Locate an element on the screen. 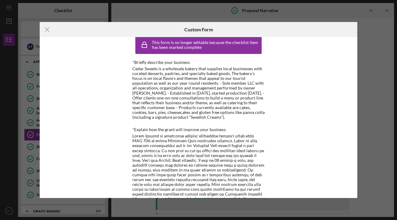 This screenshot has width=397, height=220. div: *Briefly describe your business is located at coordinates (199, 62).